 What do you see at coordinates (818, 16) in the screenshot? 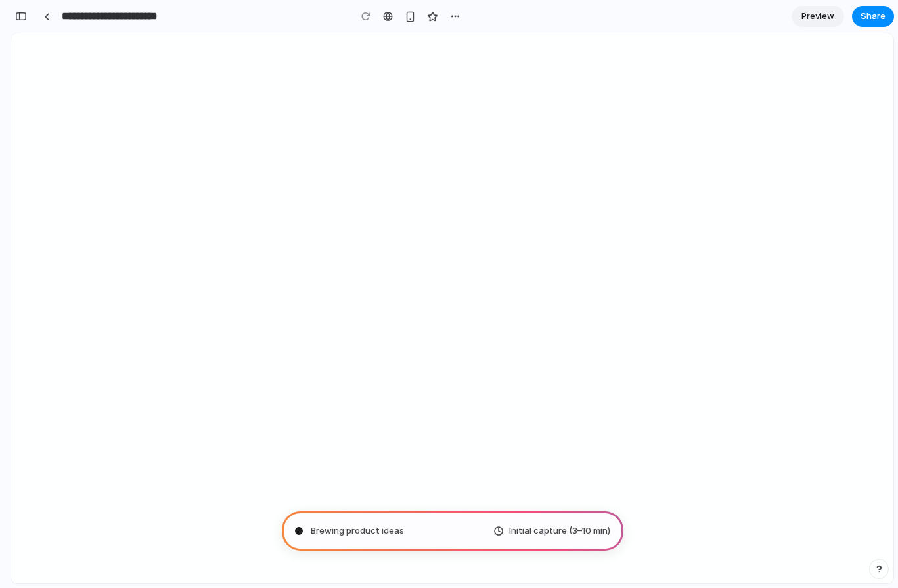
I see `a: Preview` at bounding box center [818, 16].